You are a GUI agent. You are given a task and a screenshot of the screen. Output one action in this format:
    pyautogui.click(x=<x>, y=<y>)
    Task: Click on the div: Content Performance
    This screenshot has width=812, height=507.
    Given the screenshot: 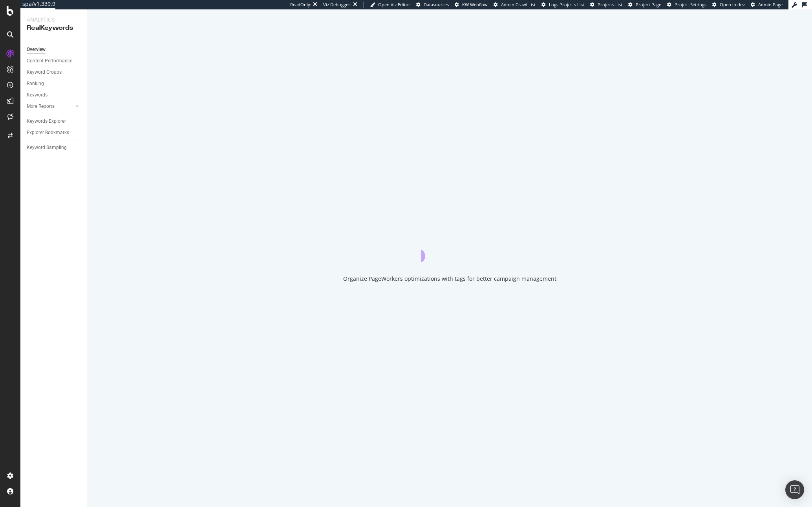 What is the action you would take?
    pyautogui.click(x=50, y=61)
    